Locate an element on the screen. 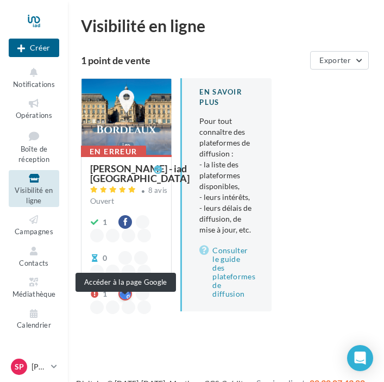  span: Contacts is located at coordinates (34, 263).